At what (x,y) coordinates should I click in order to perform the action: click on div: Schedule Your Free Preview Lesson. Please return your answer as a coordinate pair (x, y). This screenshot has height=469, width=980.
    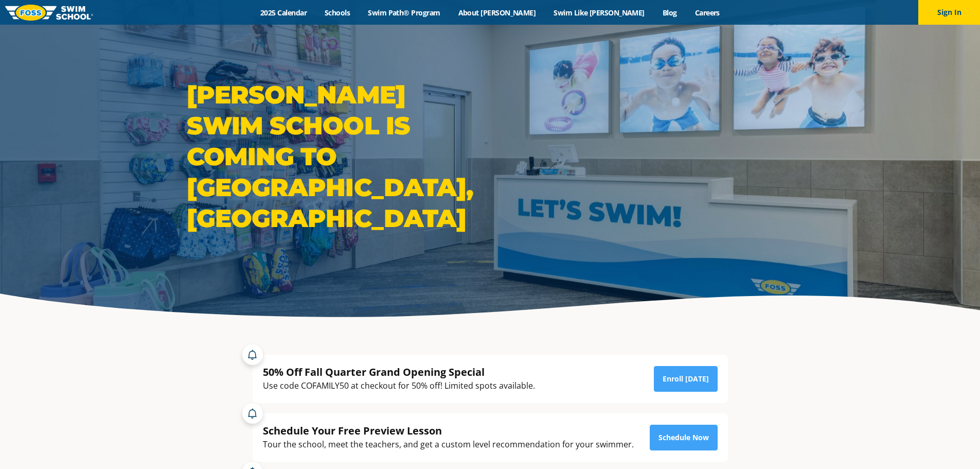
    Looking at the image, I should click on (448, 430).